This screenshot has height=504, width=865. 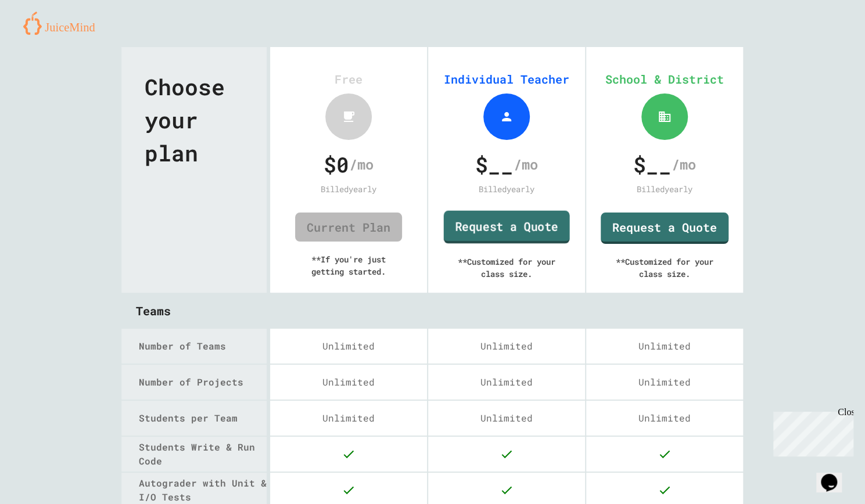 What do you see at coordinates (194, 169) in the screenshot?
I see `div: Choose your plan` at bounding box center [194, 169].